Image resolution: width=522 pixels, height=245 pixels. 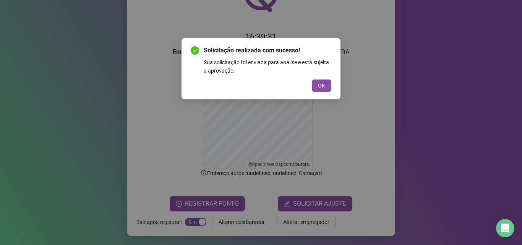 What do you see at coordinates (268, 50) in the screenshot?
I see `span: Solicitação realizada com sucesso!` at bounding box center [268, 50].